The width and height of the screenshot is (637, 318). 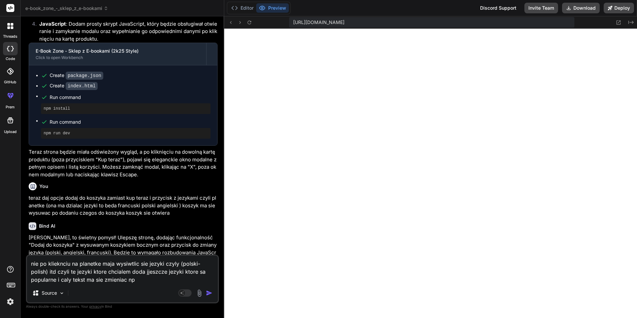 What do you see at coordinates (209, 293) in the screenshot?
I see `img: icon` at bounding box center [209, 293].